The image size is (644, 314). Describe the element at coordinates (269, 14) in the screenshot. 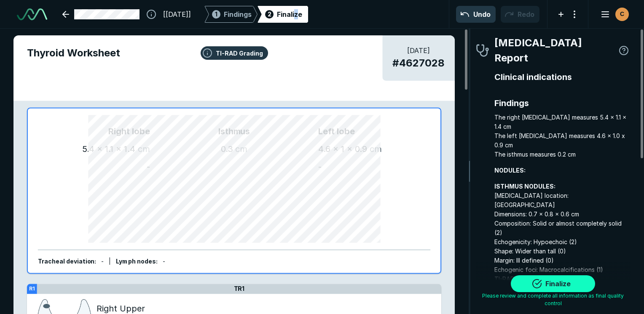

I see `span: 2` at that location.